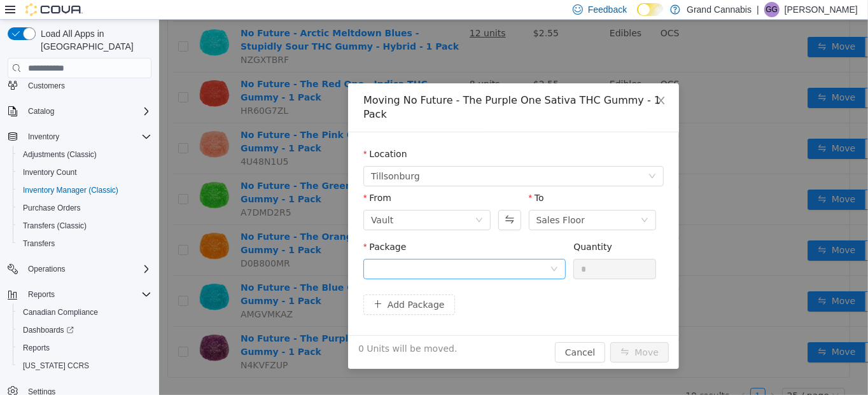 The width and height of the screenshot is (868, 395). What do you see at coordinates (85, 154) in the screenshot?
I see `button: Adjustments (Classic)` at bounding box center [85, 154].